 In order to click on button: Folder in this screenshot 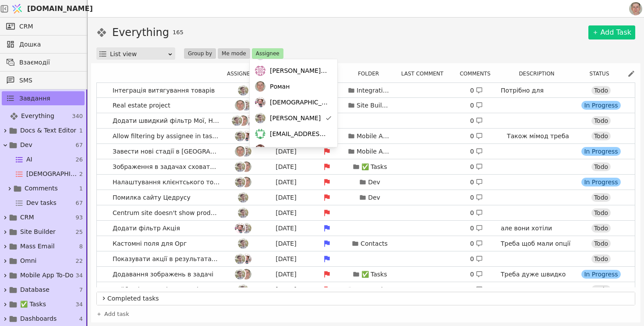, I will do `click(371, 74)`.